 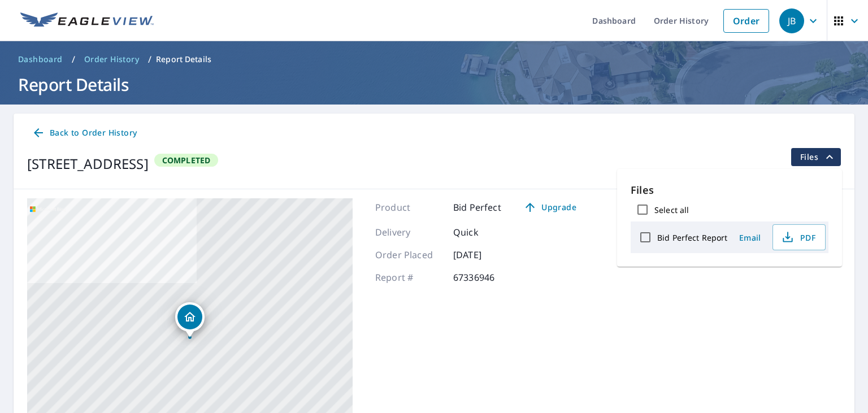 I want to click on span: PDF, so click(x=798, y=237).